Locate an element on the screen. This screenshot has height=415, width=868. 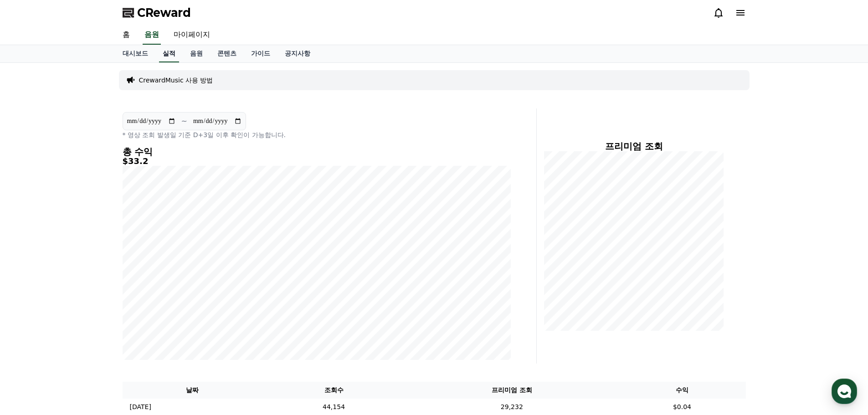
th: 프리미엄 조회 is located at coordinates (512, 390).